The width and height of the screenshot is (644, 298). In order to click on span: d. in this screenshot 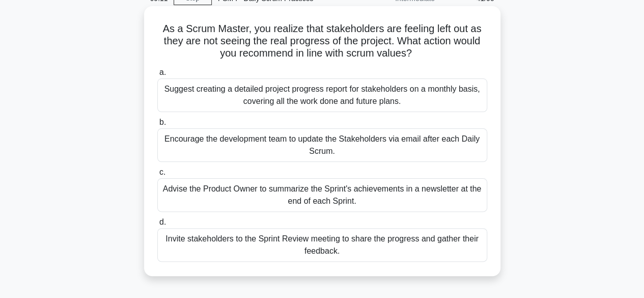, I will do `click(162, 222)`.